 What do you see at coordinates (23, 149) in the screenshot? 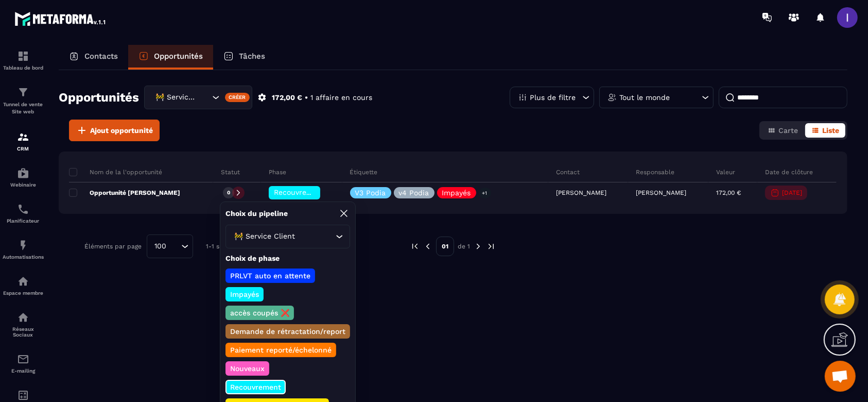
I see `p: CRM` at bounding box center [23, 149].